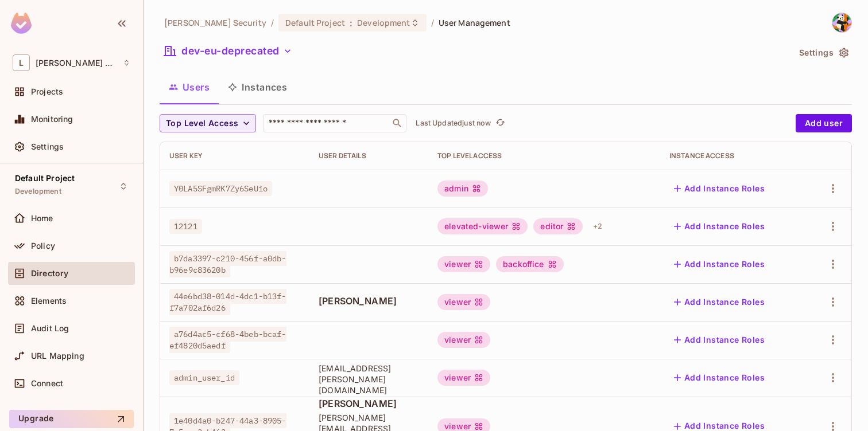  What do you see at coordinates (453, 124) in the screenshot?
I see `p: Last Updated just now` at bounding box center [453, 124].